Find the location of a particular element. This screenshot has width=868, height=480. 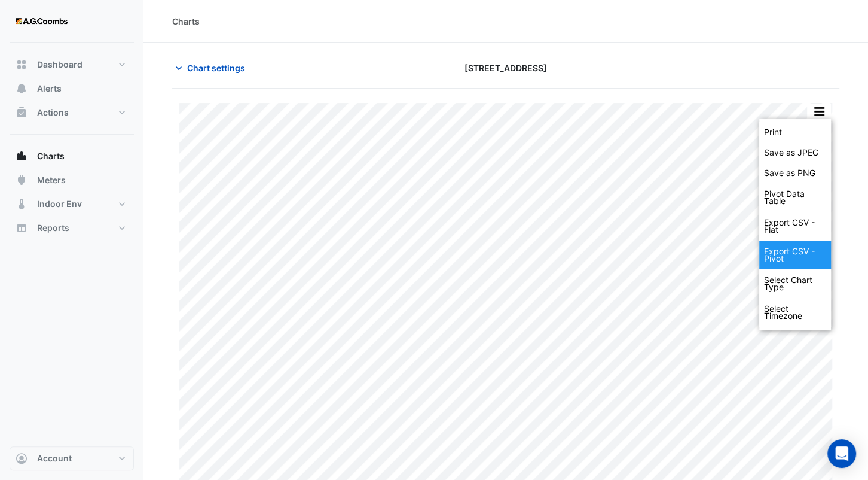

div: Export CSV - Flat is located at coordinates (795, 226).